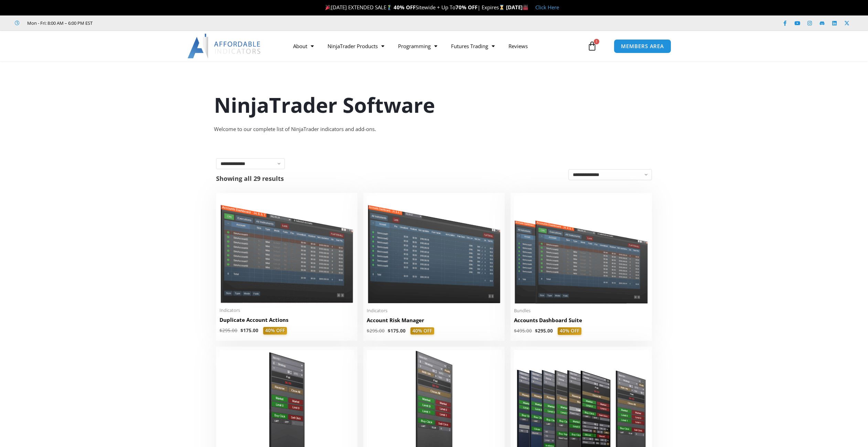 The height and width of the screenshot is (447, 868). What do you see at coordinates (581, 320) in the screenshot?
I see `h2: Accounts Dashboard Suite` at bounding box center [581, 320].